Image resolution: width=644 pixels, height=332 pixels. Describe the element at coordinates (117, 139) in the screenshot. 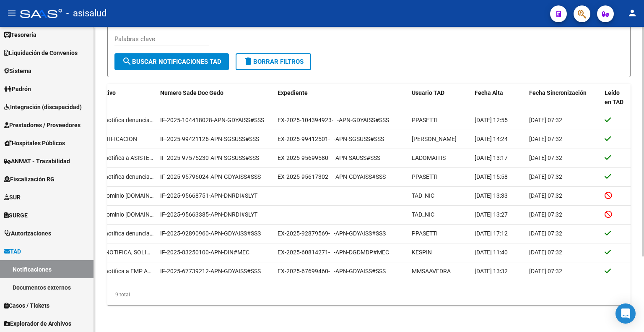

I see `span: NOTIFICACION` at that location.